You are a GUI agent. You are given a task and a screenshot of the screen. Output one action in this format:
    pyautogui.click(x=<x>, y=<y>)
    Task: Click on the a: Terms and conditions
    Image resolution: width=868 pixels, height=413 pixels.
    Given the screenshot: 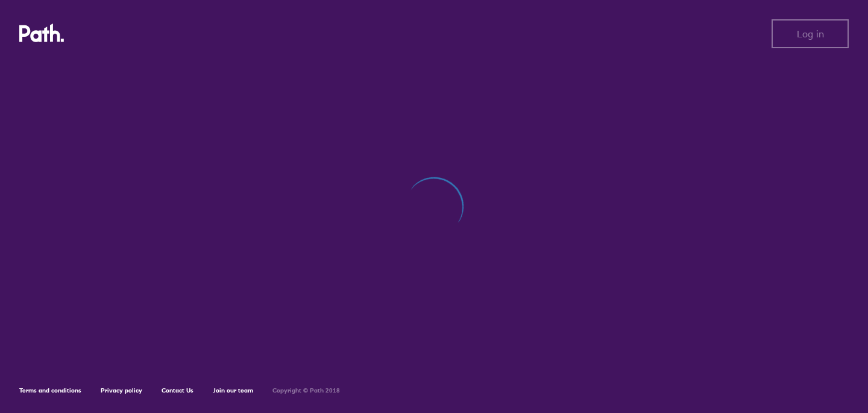 What is the action you would take?
    pyautogui.click(x=50, y=390)
    